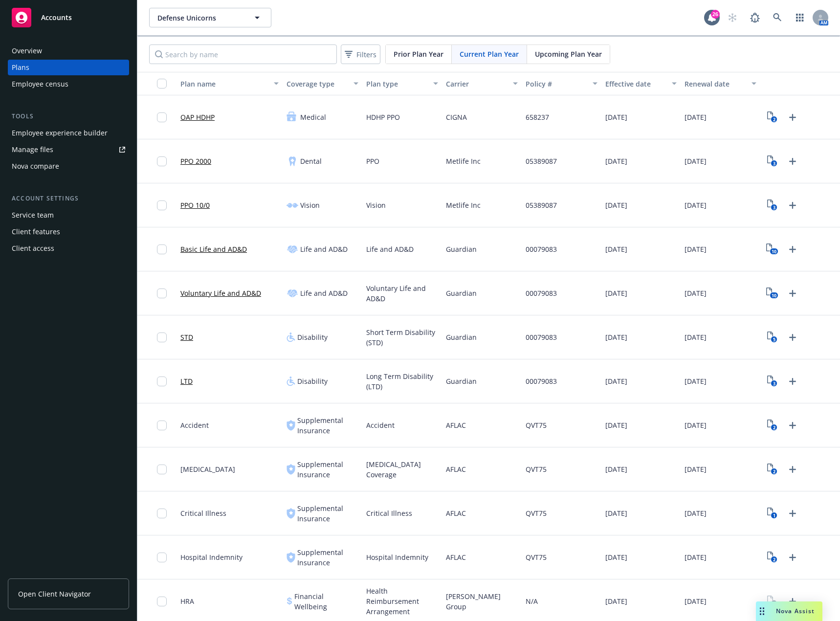  Describe the element at coordinates (418, 54) in the screenshot. I see `span: Prior Plan Year` at that location.